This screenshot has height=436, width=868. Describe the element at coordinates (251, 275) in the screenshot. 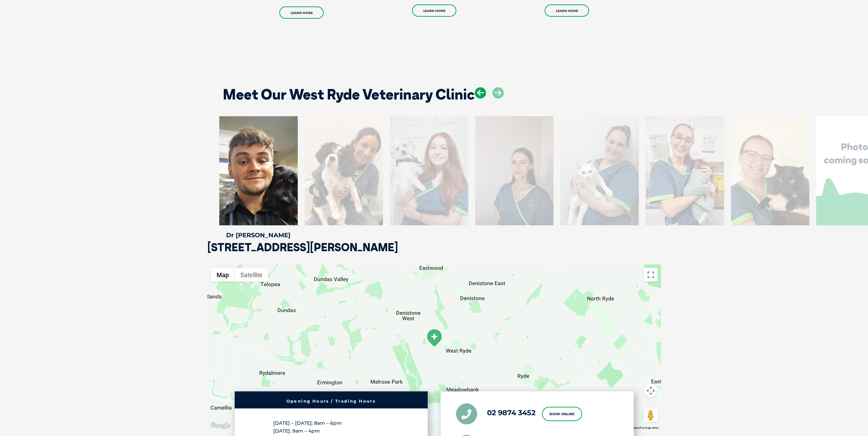

I see `button: Show satellite imagery` at that location.